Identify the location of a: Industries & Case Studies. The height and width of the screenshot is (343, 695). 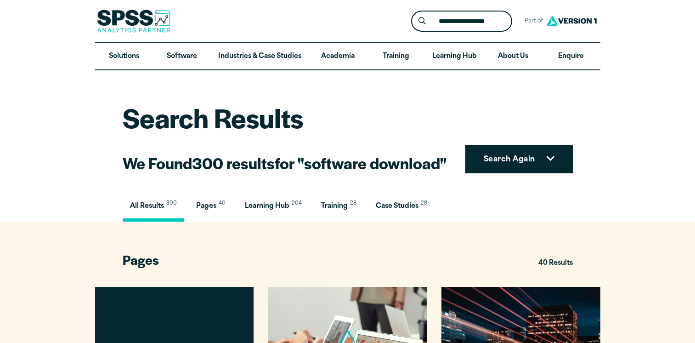
(260, 57).